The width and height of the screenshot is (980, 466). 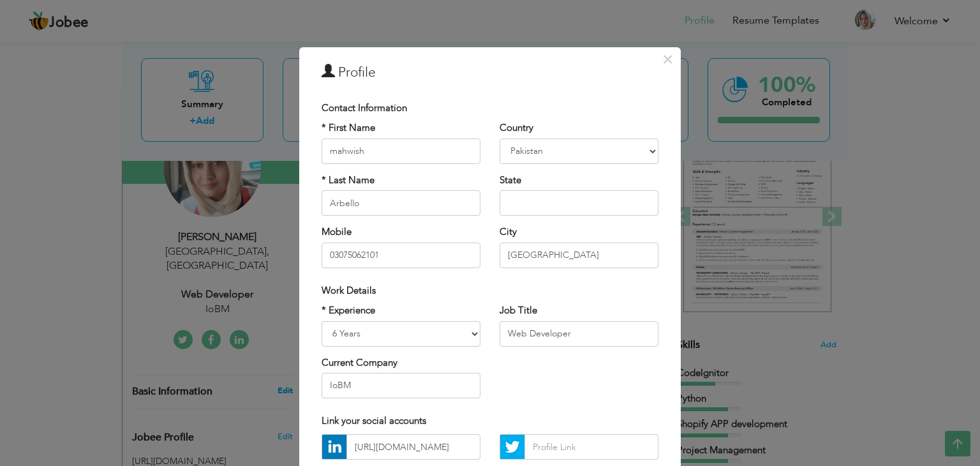 I want to click on label: Job Title, so click(x=518, y=310).